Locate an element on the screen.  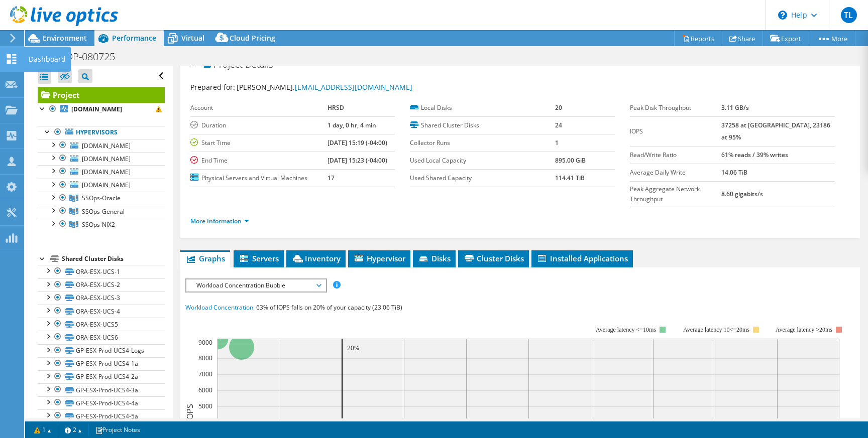
tspan: Average latency 10<=20ms is located at coordinates (716, 330).